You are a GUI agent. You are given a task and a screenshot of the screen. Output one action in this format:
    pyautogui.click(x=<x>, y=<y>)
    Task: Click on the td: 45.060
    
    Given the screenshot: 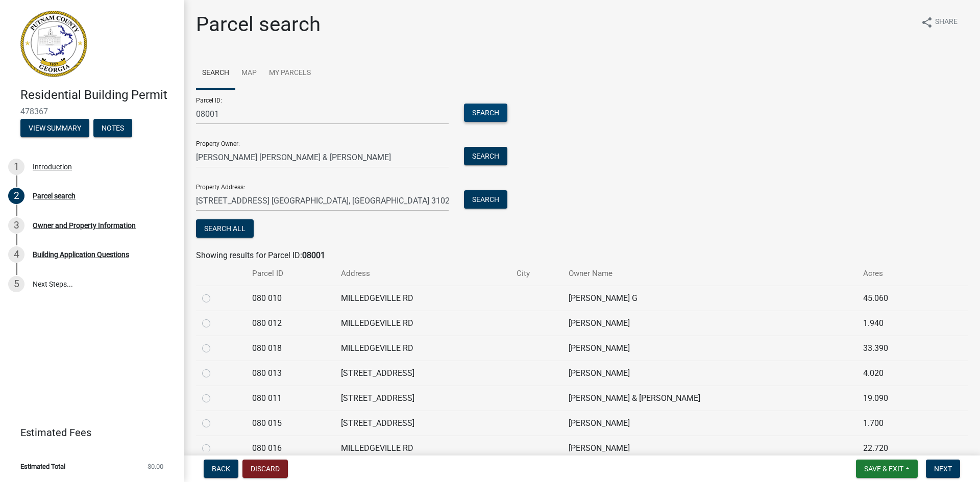 What is the action you would take?
    pyautogui.click(x=900, y=298)
    